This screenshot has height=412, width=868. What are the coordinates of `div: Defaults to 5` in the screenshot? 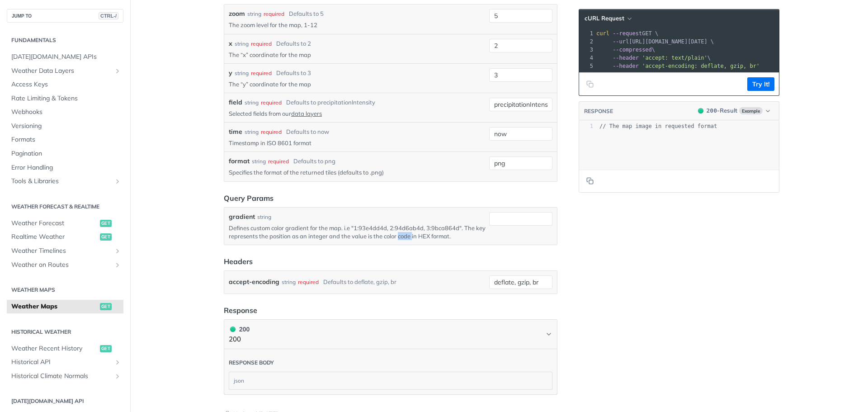 It's located at (306, 14).